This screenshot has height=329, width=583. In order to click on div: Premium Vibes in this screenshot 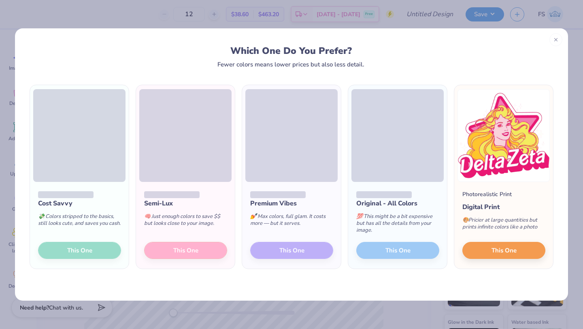, I will do `click(292, 203)`.